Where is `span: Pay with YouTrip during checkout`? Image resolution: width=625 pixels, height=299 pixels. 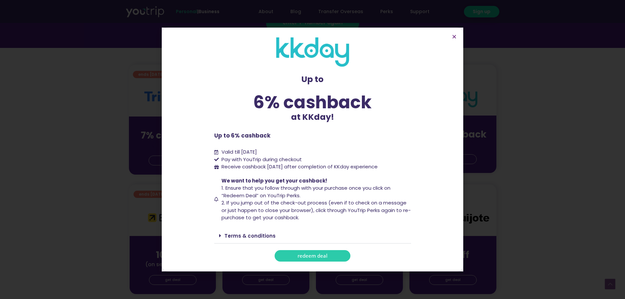 span: Pay with YouTrip during checkout is located at coordinates (261, 160).